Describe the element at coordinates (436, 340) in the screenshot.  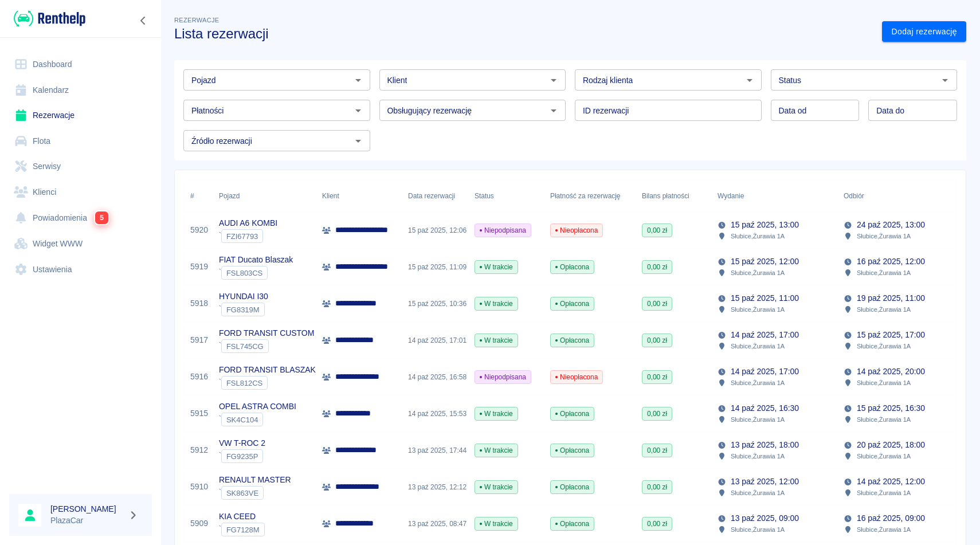
I see `div: 14 paź 2025, 17:01` at that location.